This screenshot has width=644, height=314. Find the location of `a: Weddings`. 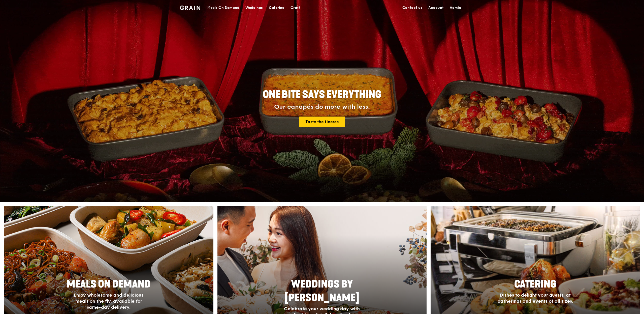

a: Weddings is located at coordinates (254, 8).